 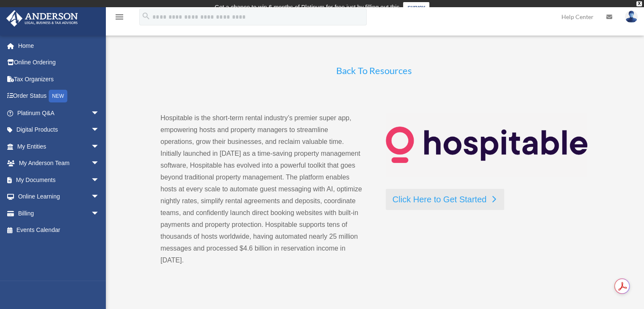 I want to click on a: Online Ordering, so click(x=59, y=63).